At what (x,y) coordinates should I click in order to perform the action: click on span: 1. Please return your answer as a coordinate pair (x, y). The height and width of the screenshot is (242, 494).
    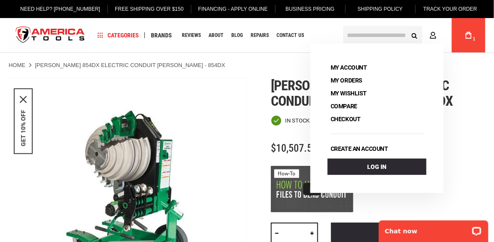
    Looking at the image, I should click on (474, 39).